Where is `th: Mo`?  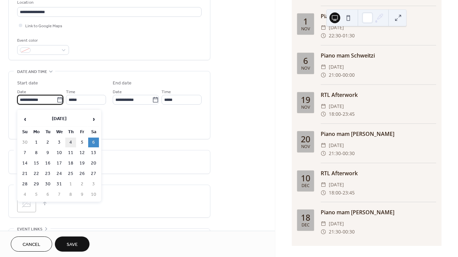 th: Mo is located at coordinates (36, 132).